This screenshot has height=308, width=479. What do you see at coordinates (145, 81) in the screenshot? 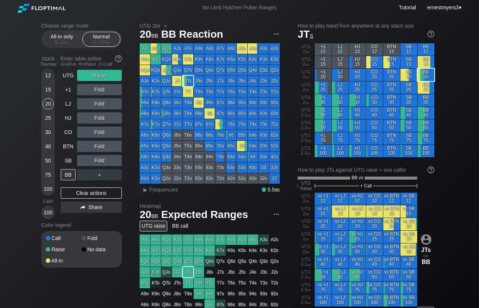
I see `div: AJo` at bounding box center [145, 81].